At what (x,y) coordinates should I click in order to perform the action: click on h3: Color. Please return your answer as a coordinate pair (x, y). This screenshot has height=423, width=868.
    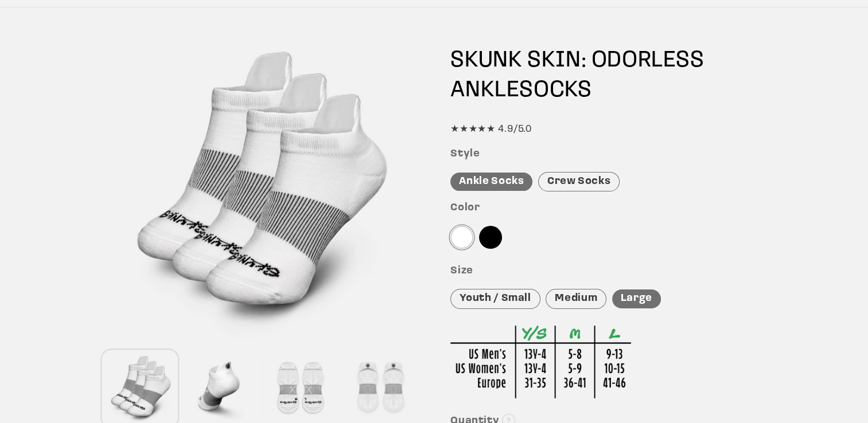
    Looking at the image, I should click on (608, 208).